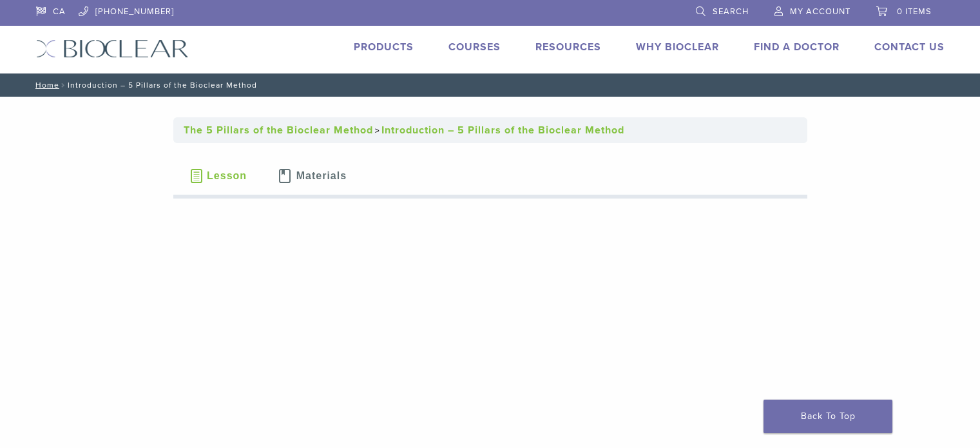  I want to click on a: Introduction – 5 Pillars of the Bioclear Method, so click(502, 130).